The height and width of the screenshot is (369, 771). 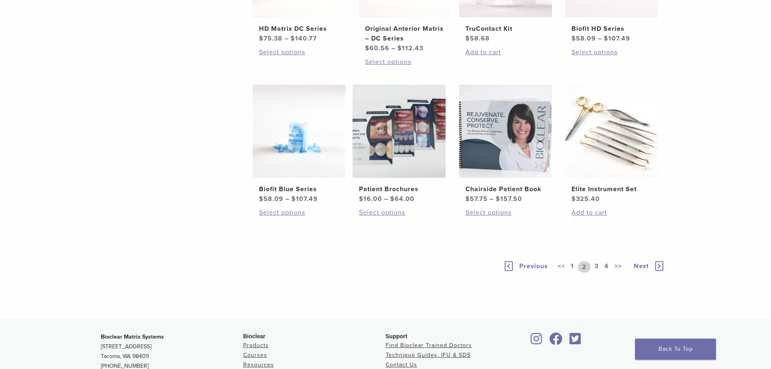 I want to click on bdi: 57.75, so click(x=477, y=199).